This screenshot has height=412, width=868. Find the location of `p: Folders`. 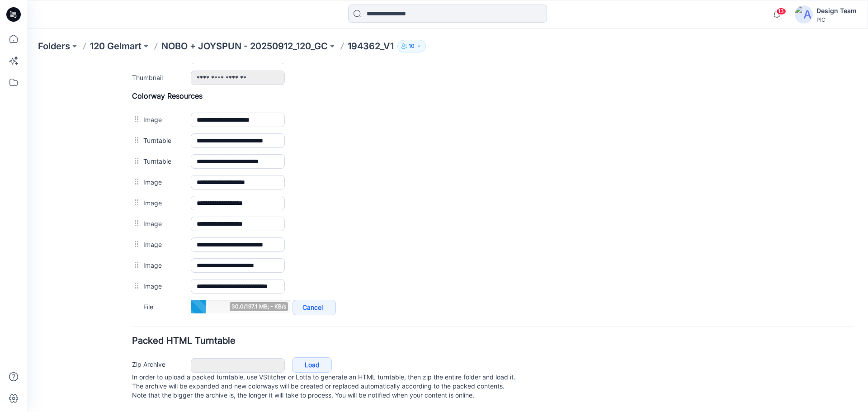

p: Folders is located at coordinates (54, 46).